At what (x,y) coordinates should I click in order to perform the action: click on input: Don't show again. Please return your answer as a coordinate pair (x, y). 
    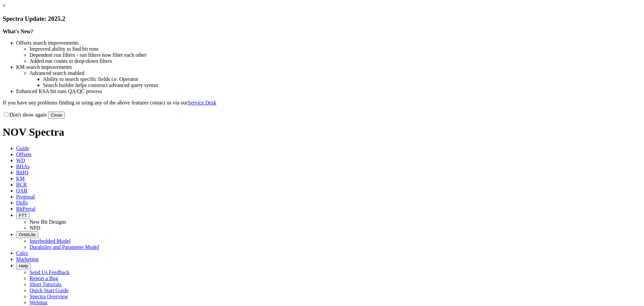
    Looking at the image, I should click on (6, 114).